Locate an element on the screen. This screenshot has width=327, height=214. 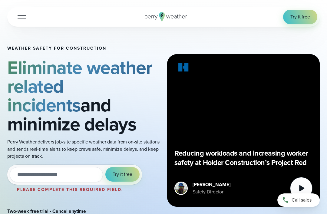
h1: Weather safety for Construction is located at coordinates (84, 48).